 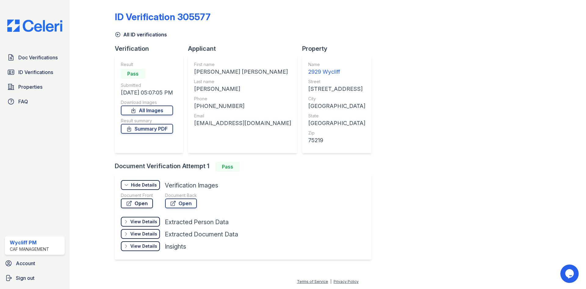 I want to click on div: Submitted, so click(x=147, y=85).